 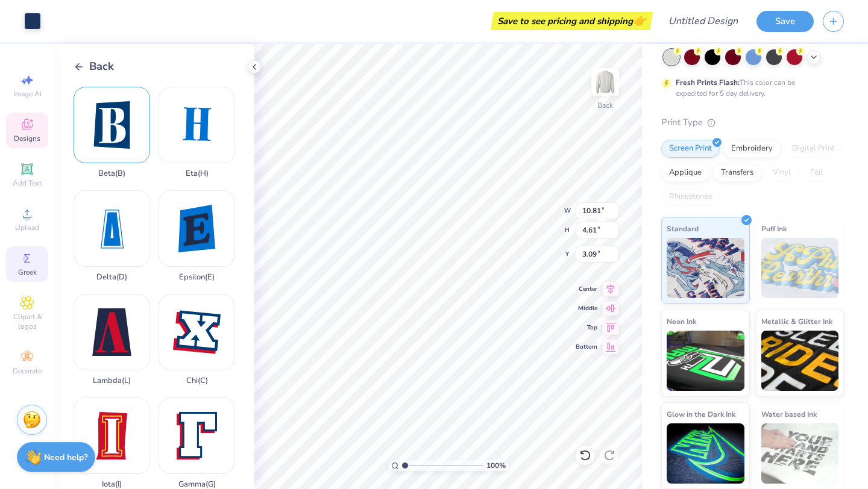 I want to click on div: Rhinestones, so click(x=690, y=197).